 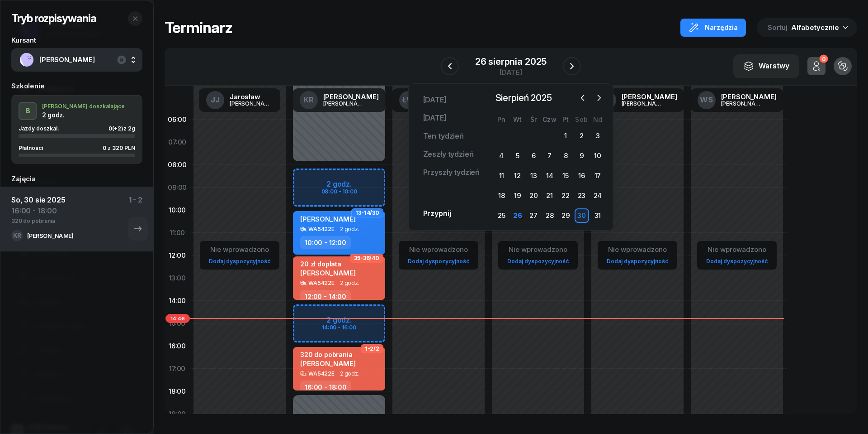 I want to click on div: Jarosław, so click(x=252, y=96).